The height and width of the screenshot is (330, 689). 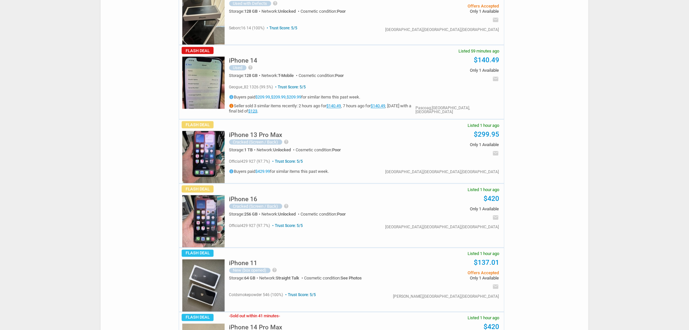 I want to click on h5: iPhone 13 Pro Max, so click(x=256, y=135).